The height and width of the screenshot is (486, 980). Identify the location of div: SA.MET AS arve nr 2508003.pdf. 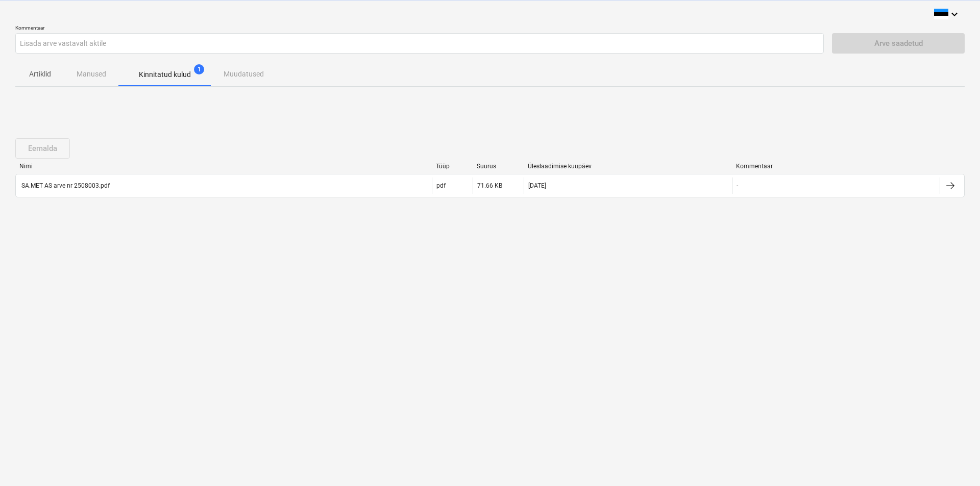
(65, 186).